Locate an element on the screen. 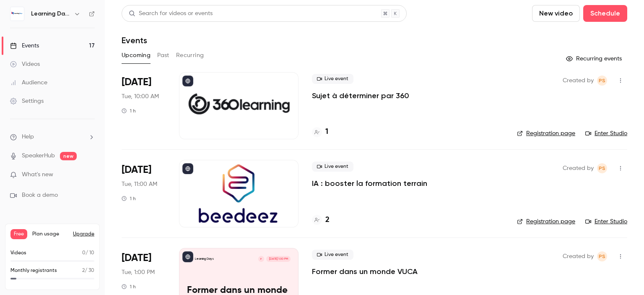  p: / 10 is located at coordinates (88, 253).